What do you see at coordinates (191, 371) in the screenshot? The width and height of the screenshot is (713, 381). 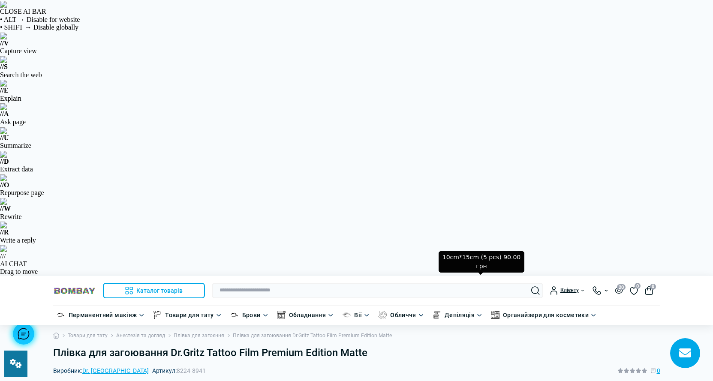 I see `span: 8224-8941` at bounding box center [191, 371].